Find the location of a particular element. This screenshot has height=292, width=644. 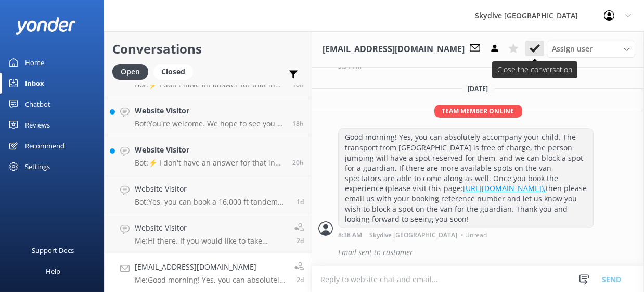

span: 06:22pm 13-Aug-2025 (UTC +12:00) Pacific/Auckland is located at coordinates (300, 201).